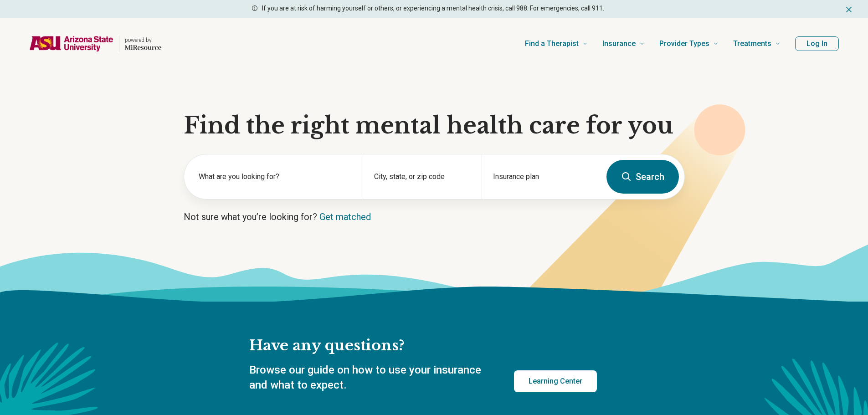 Image resolution: width=868 pixels, height=415 pixels. I want to click on button: Log In, so click(817, 44).